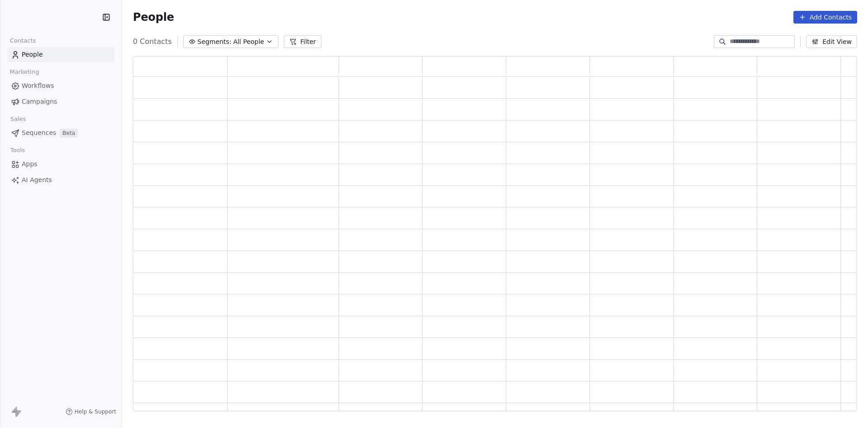 This screenshot has height=428, width=868. Describe the element at coordinates (39, 133) in the screenshot. I see `span: Sequences` at that location.